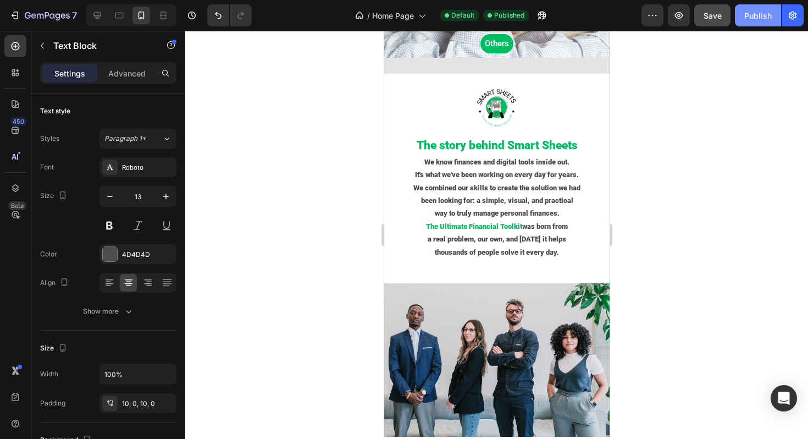 This screenshot has height=439, width=808. What do you see at coordinates (127, 73) in the screenshot?
I see `p: Advanced` at bounding box center [127, 73].